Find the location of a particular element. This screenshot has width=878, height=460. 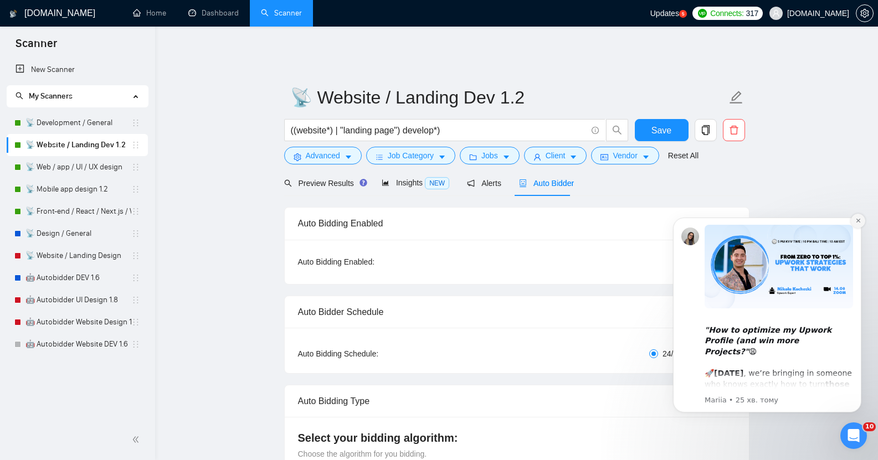

img: Profile image for Mariia is located at coordinates (34, 35).